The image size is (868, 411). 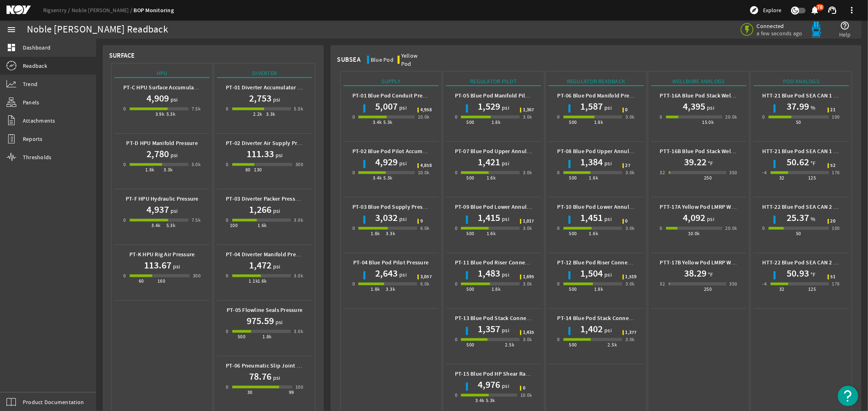 I want to click on mat-icon: notifications, so click(x=815, y=11).